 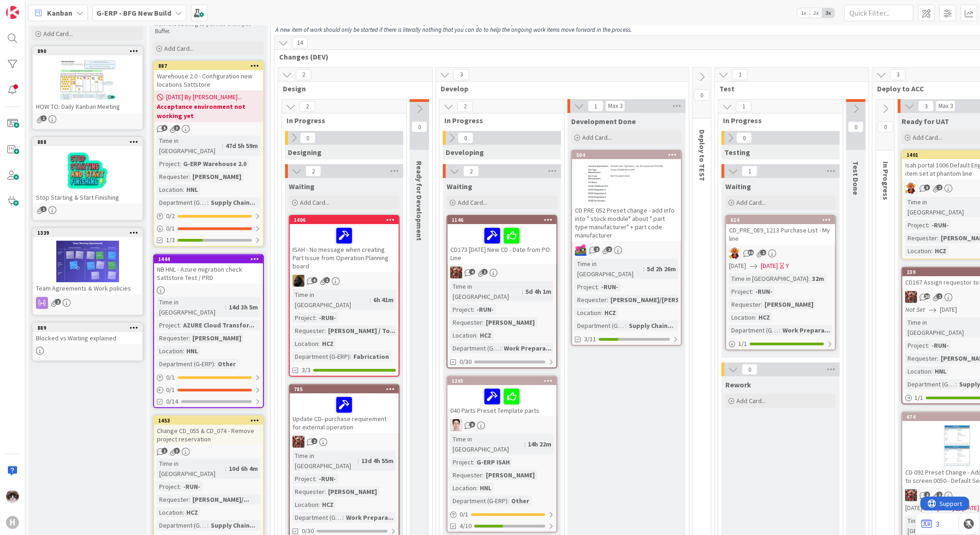 I want to click on span: 30, so click(x=751, y=252).